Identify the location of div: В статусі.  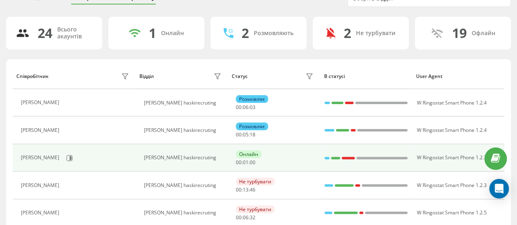
(366, 76).